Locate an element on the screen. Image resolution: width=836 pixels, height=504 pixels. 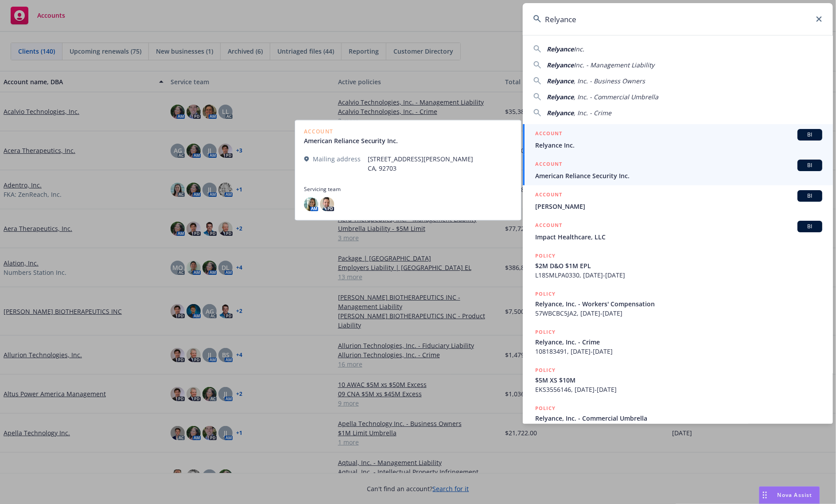
span: $5M XS $10M is located at coordinates (679, 380).